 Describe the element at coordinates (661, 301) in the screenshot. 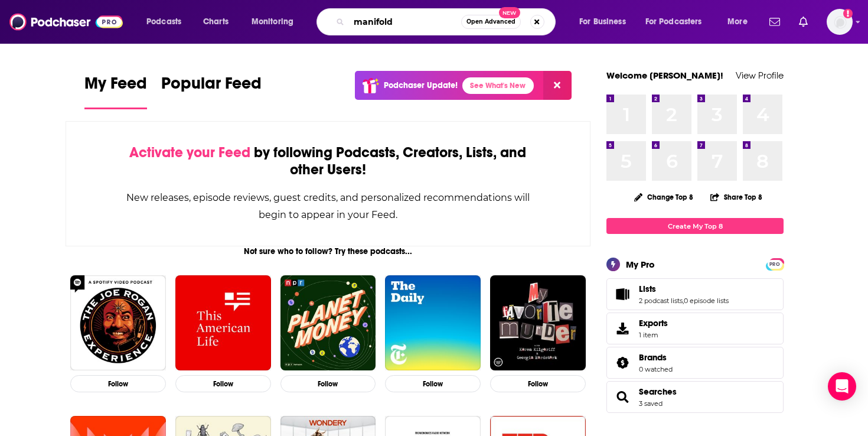

I see `a: 2 podcast lists` at that location.